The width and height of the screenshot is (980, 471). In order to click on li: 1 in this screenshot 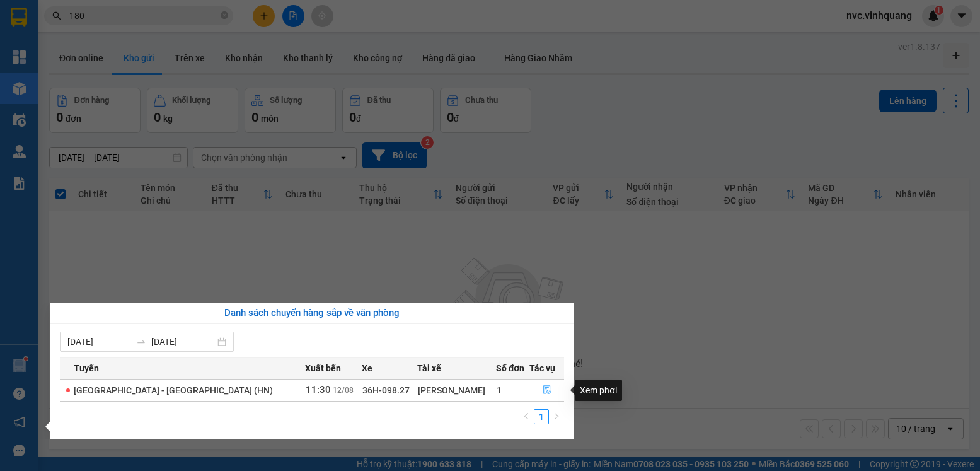, I will do `click(542, 417)`.